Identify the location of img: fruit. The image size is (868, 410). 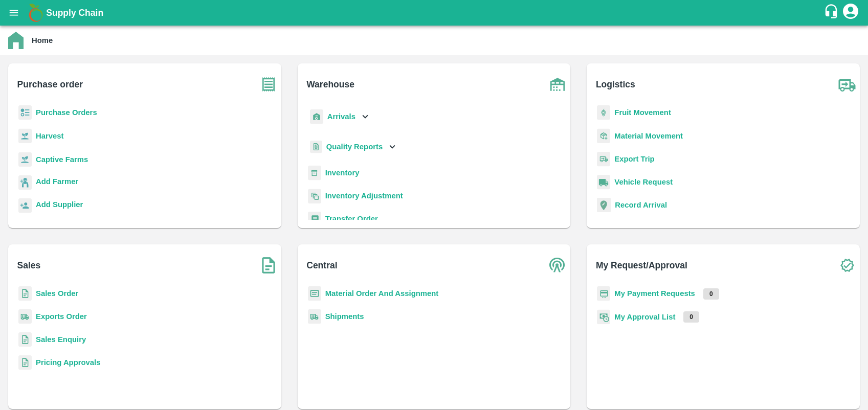
(603, 113).